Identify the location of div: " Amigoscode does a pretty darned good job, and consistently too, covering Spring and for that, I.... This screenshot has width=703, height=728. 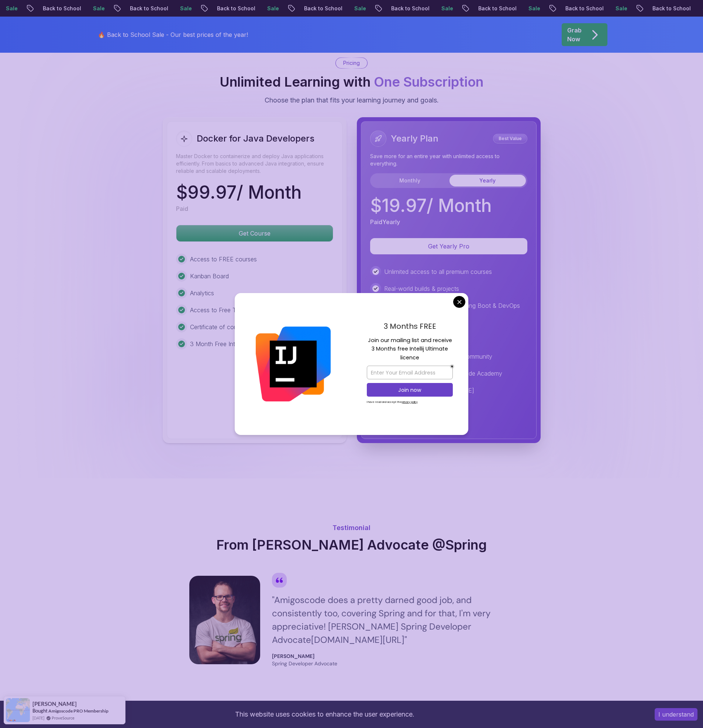
(393, 620).